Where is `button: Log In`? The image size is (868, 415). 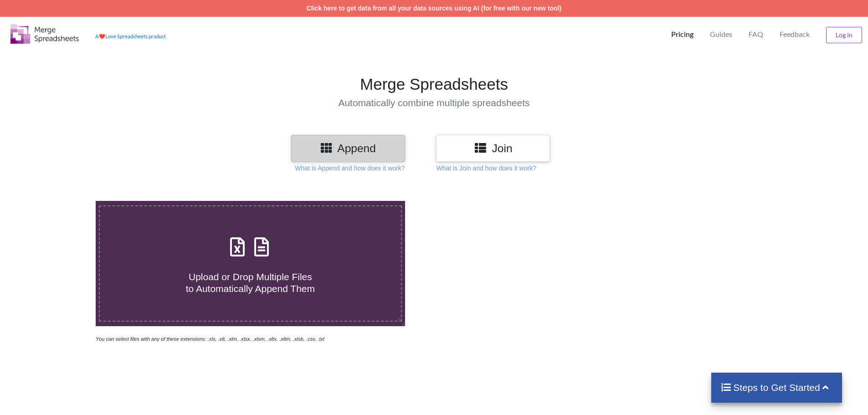 button: Log In is located at coordinates (844, 35).